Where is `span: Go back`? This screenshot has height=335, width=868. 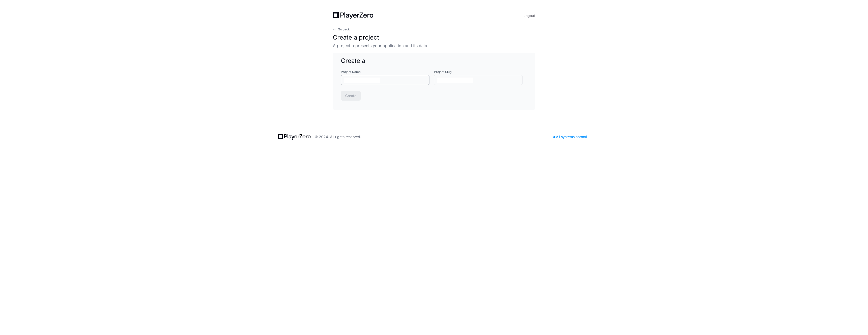
span: Go back is located at coordinates (344, 29).